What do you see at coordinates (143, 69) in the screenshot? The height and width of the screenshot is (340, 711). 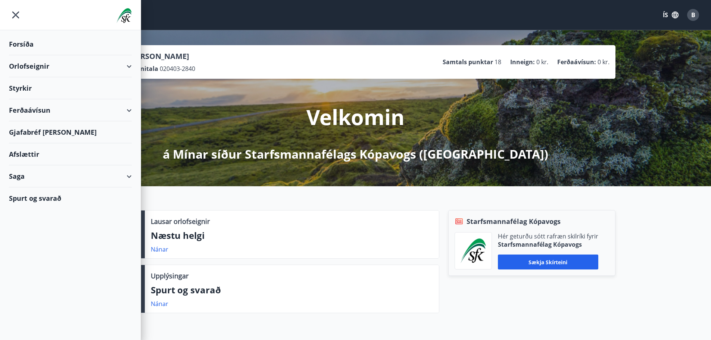 I see `p: Kennitala` at bounding box center [143, 69].